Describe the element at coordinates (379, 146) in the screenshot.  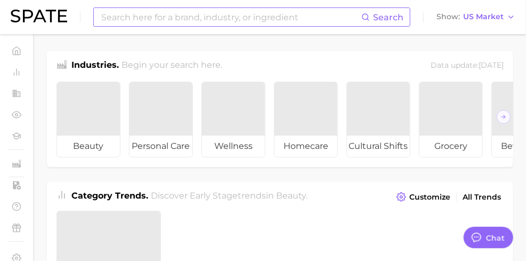
I see `span: cultural shifts` at that location.